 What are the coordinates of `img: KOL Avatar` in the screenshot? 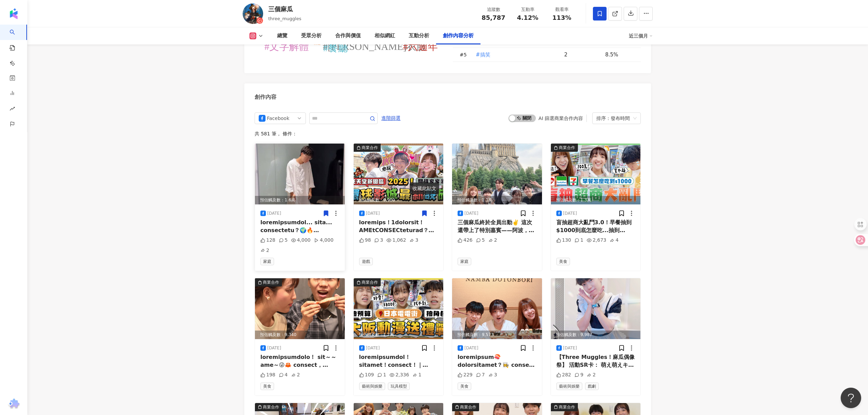 It's located at (253, 14).